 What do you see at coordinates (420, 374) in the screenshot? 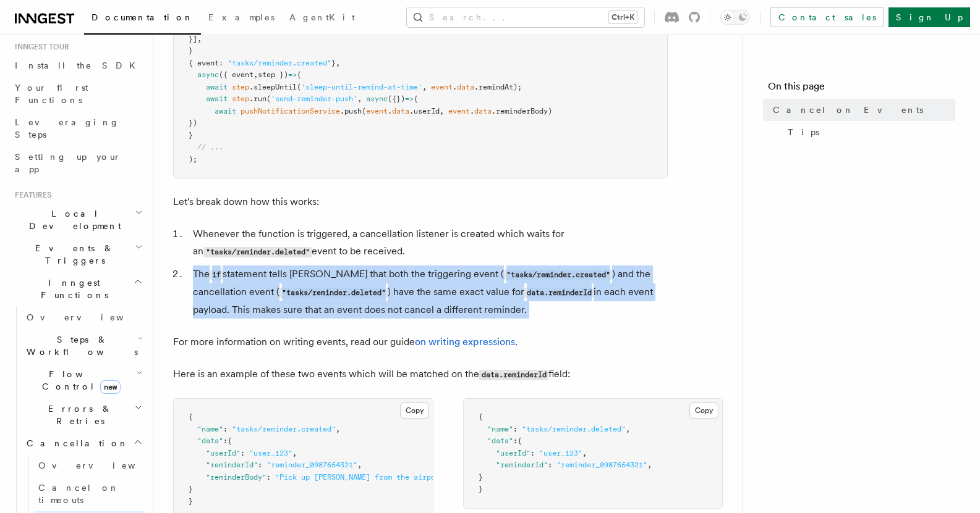
I see `p: Here is an example of these two events which will be matched on the field:` at bounding box center [420, 374].